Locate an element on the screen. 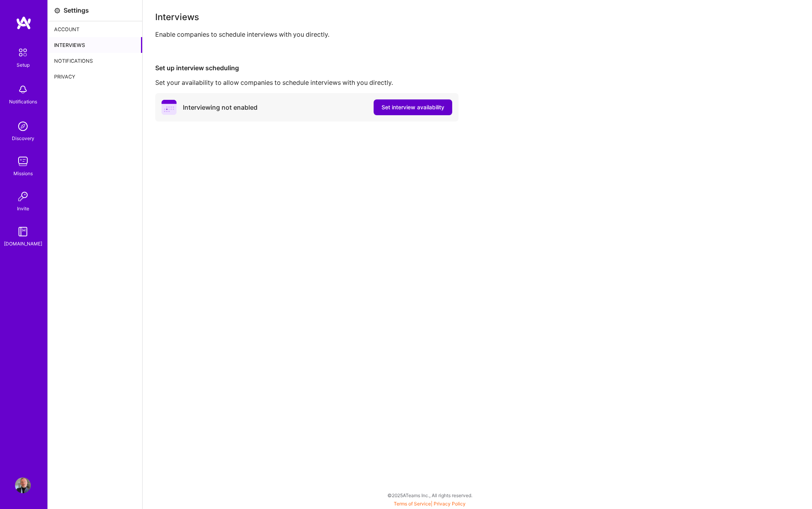 The width and height of the screenshot is (812, 509). img: guide book is located at coordinates (23, 231).